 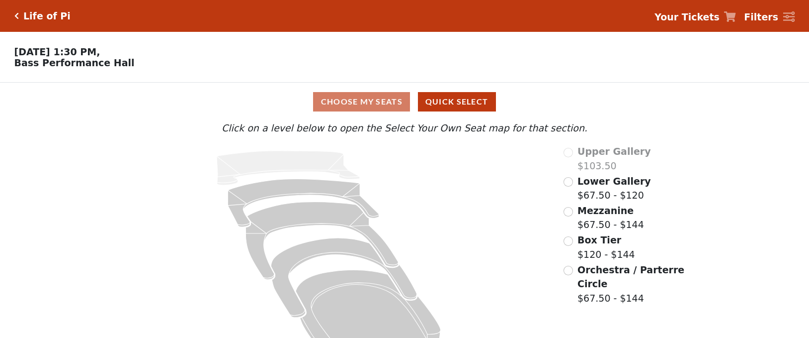 I want to click on label: $67.50 - $120, so click(x=614, y=188).